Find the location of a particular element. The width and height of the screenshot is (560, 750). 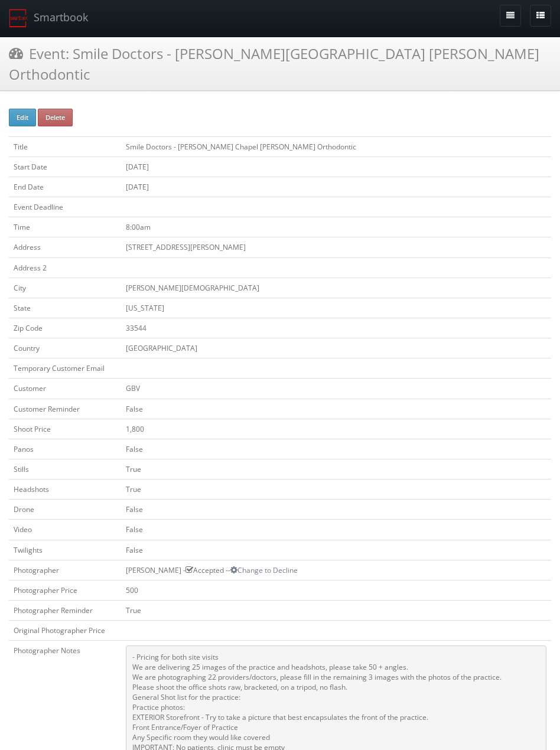

button: Delete is located at coordinates (55, 118).